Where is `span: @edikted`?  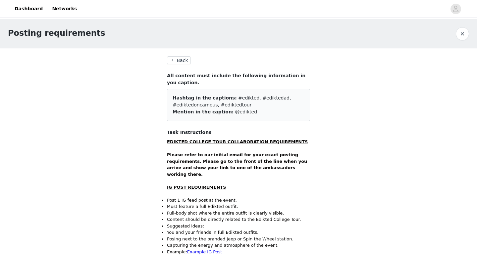
span: @edikted is located at coordinates (246, 112).